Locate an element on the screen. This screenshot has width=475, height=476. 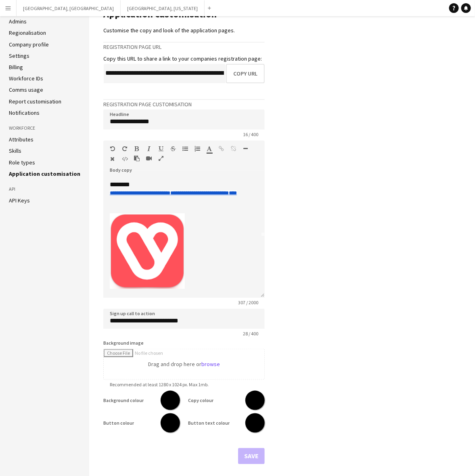
h3: Workforce is located at coordinates (44, 128).